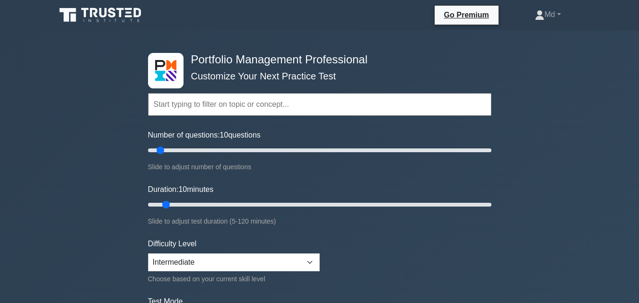 This screenshot has width=639, height=303. Describe the element at coordinates (316, 60) in the screenshot. I see `h4: Portfolio Management Professional` at that location.